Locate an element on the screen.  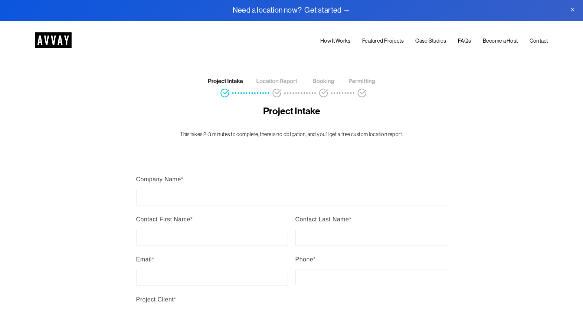
span: Email is located at coordinates (144, 259).